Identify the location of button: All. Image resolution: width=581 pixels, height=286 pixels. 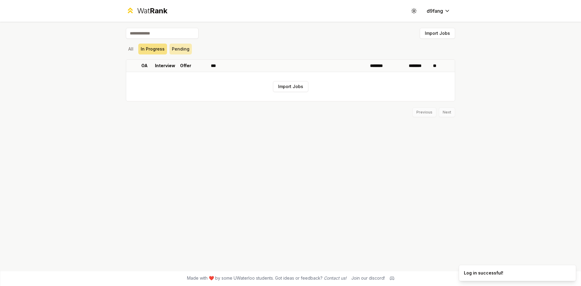
(131, 49).